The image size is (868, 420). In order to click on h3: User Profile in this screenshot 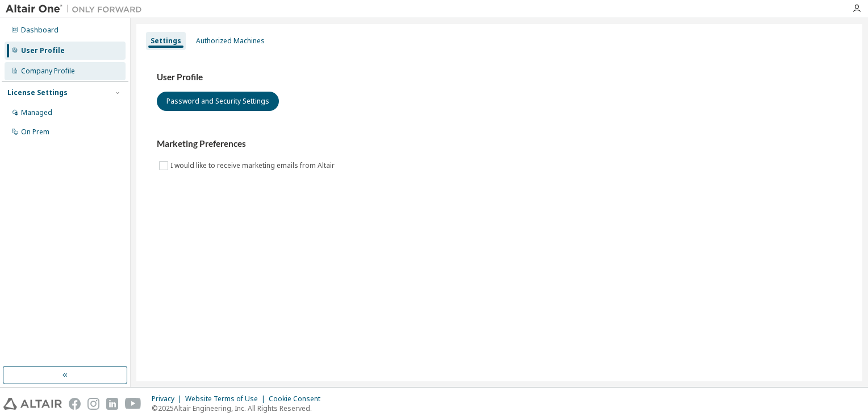, I will do `click(499, 78)`.